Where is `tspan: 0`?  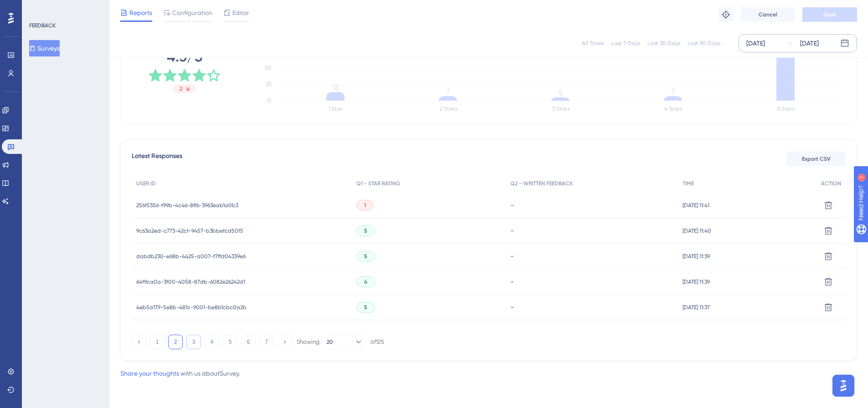
tspan: 0 is located at coordinates (269, 100).